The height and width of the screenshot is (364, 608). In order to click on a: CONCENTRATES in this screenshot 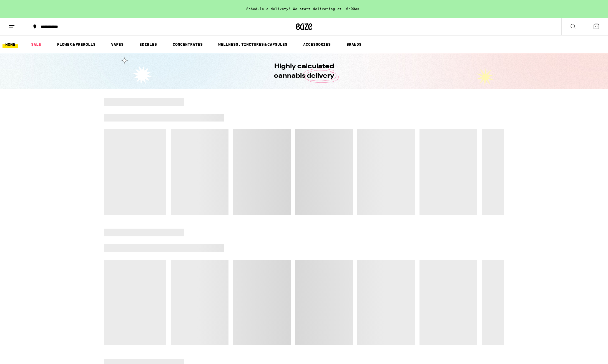, I will do `click(188, 44)`.